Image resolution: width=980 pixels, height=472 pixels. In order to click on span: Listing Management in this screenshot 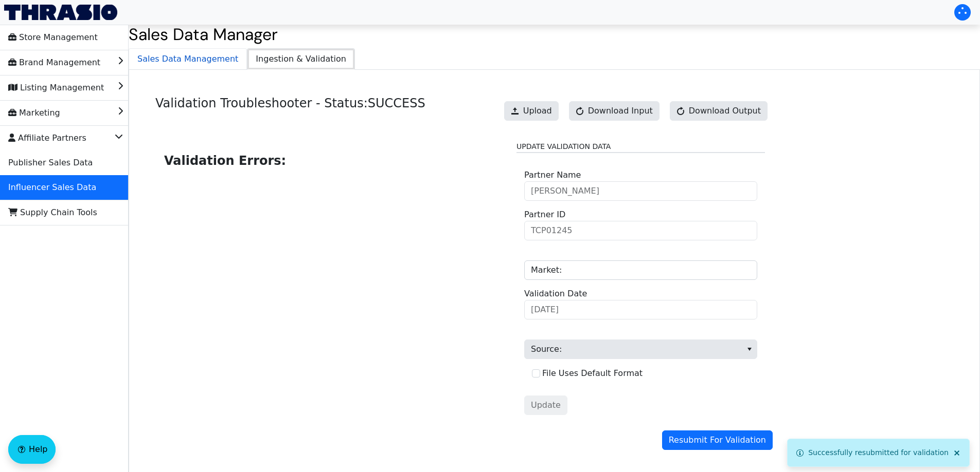, I will do `click(56, 88)`.